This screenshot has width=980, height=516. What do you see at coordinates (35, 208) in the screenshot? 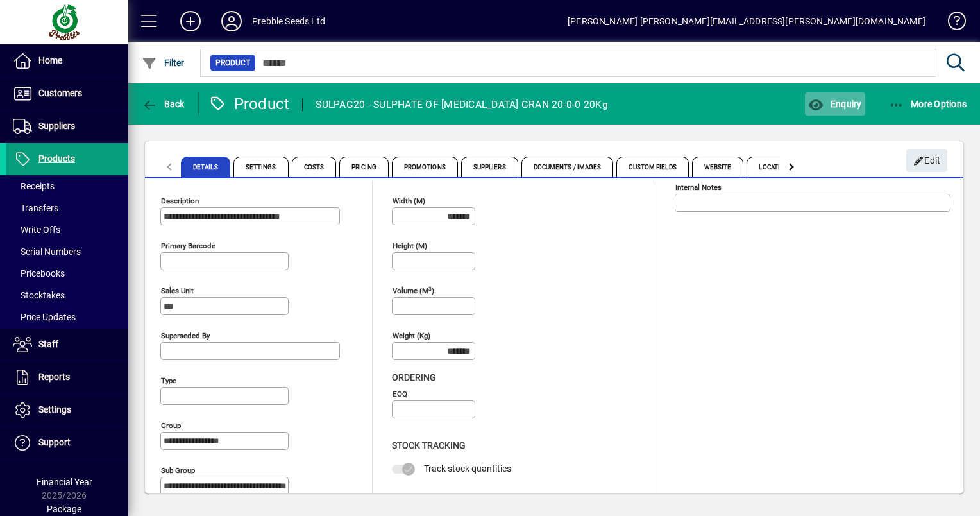
I see `span: Transfers` at bounding box center [35, 208].